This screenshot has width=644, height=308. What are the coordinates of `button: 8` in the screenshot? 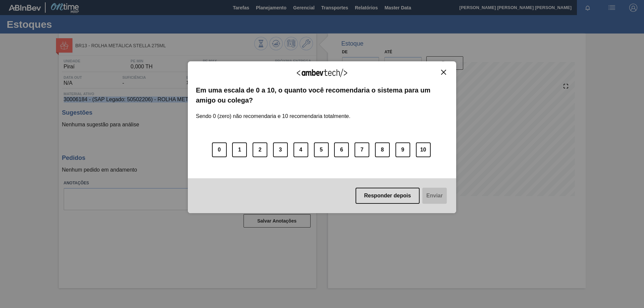 It's located at (382, 150).